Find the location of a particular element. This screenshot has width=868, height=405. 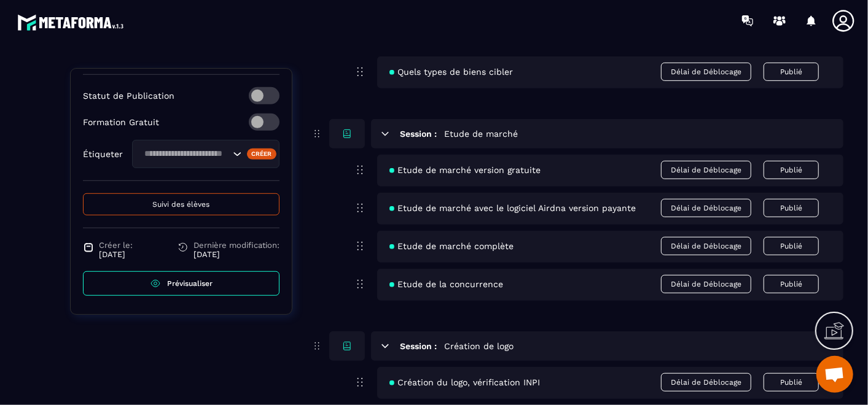

span: Etude de marché complète is located at coordinates (452, 246).